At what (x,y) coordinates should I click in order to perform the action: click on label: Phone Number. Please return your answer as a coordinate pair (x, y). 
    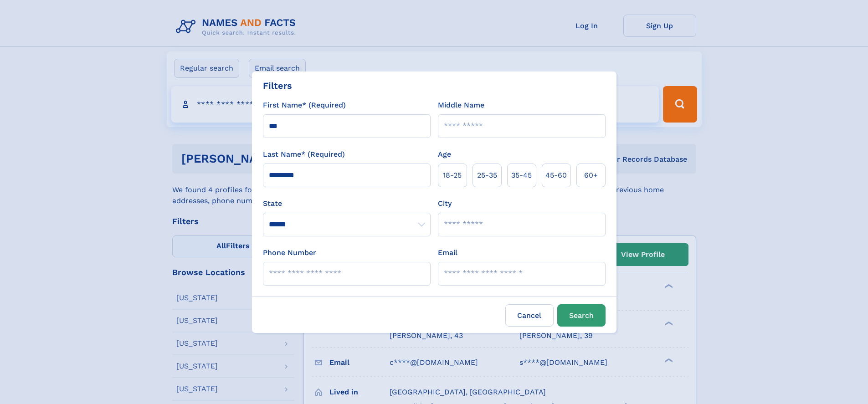
    Looking at the image, I should click on (289, 253).